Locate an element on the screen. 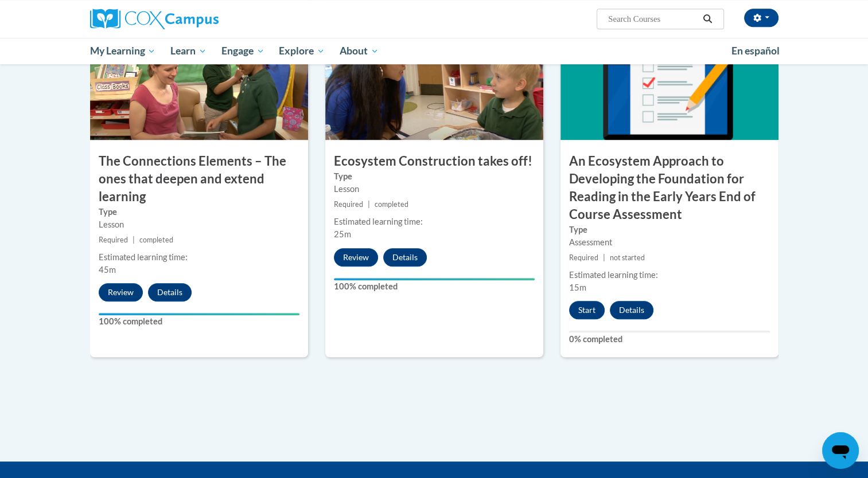  span: Explore is located at coordinates (302, 51).